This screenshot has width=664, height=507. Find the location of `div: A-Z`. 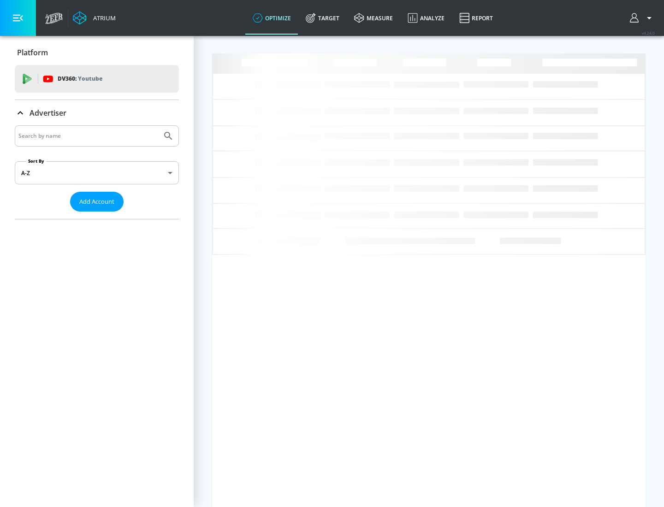

div: A-Z is located at coordinates (97, 173).